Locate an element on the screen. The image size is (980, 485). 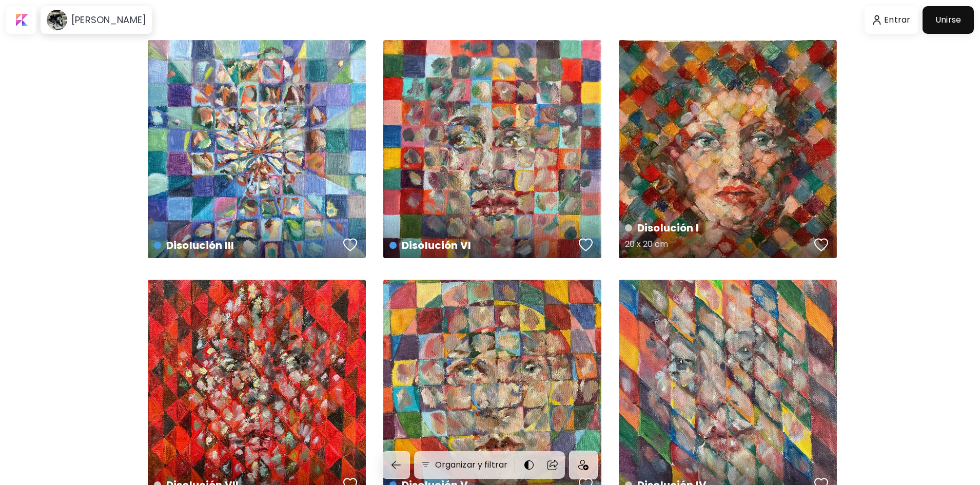
a: Unirse is located at coordinates (948, 20).